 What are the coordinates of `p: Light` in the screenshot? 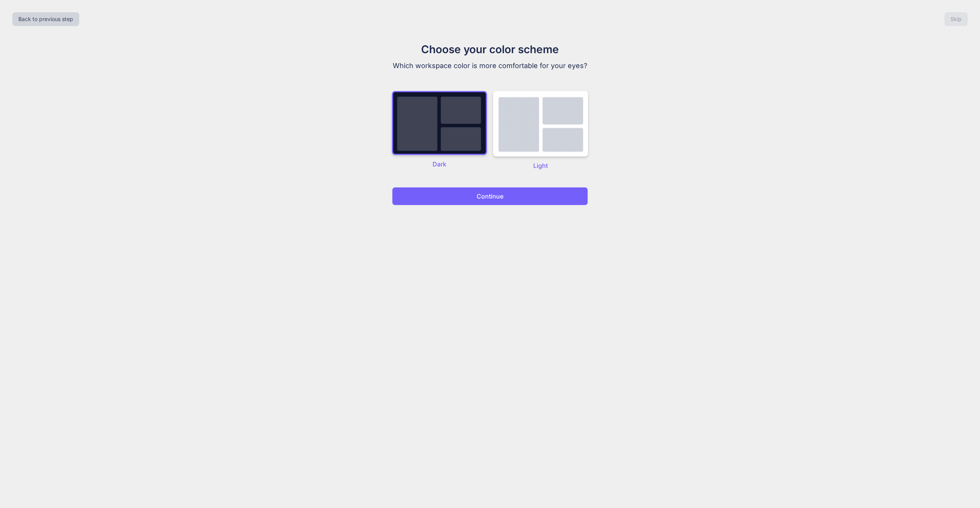 It's located at (541, 166).